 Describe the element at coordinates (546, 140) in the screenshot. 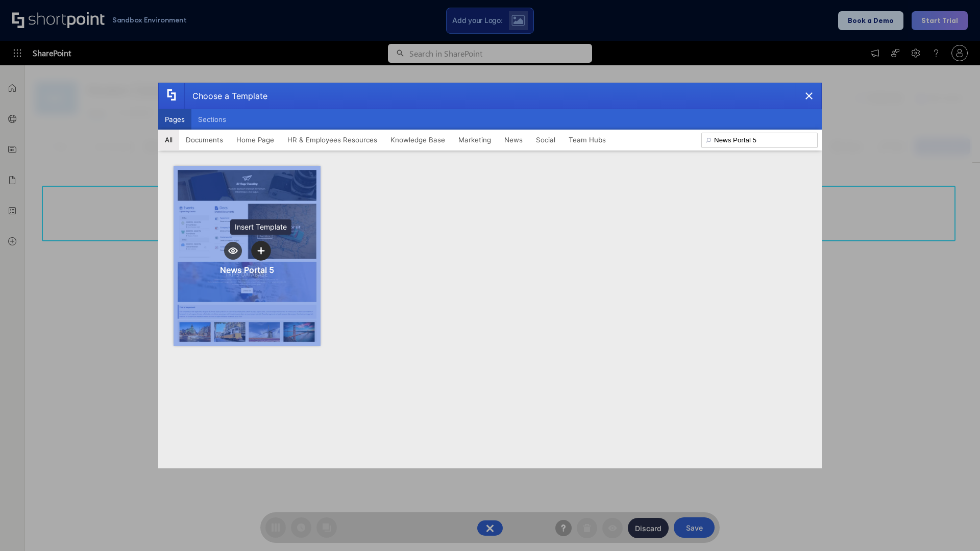

I see `button: Social` at that location.